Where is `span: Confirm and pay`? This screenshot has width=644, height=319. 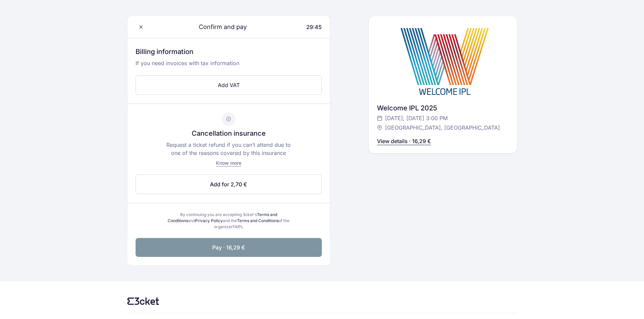 span: Confirm and pay is located at coordinates (219, 27).